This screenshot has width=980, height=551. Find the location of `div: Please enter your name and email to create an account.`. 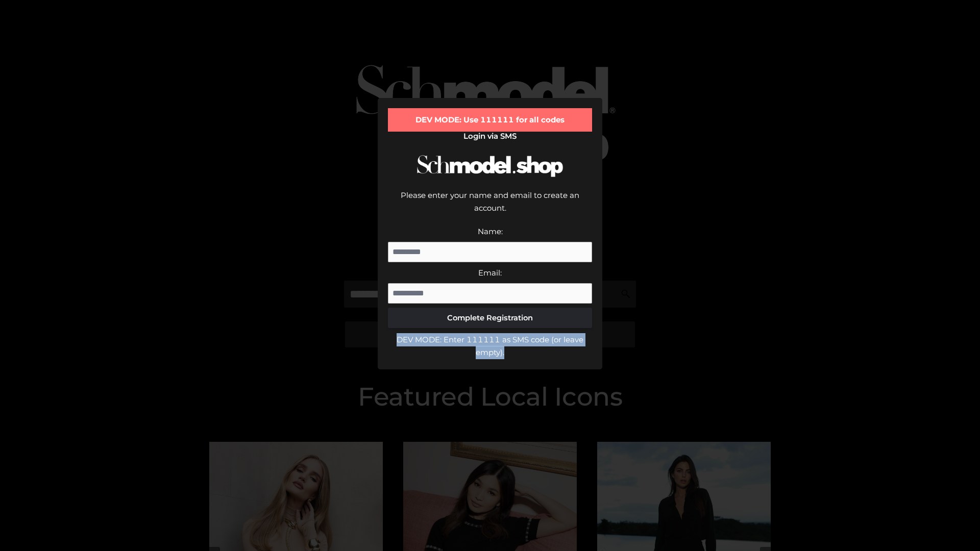

div: Please enter your name and email to create an account. is located at coordinates (490, 207).